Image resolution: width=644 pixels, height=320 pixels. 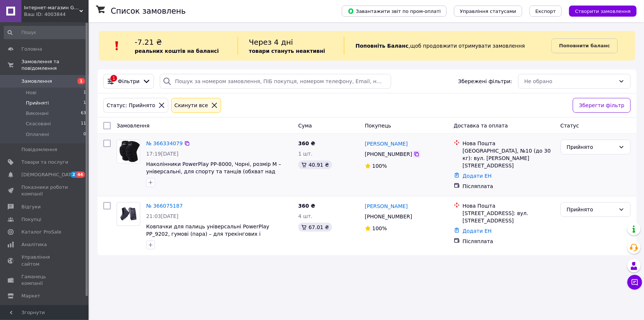 What do you see at coordinates (34, 244) in the screenshot?
I see `span: Аналітика` at bounding box center [34, 244].